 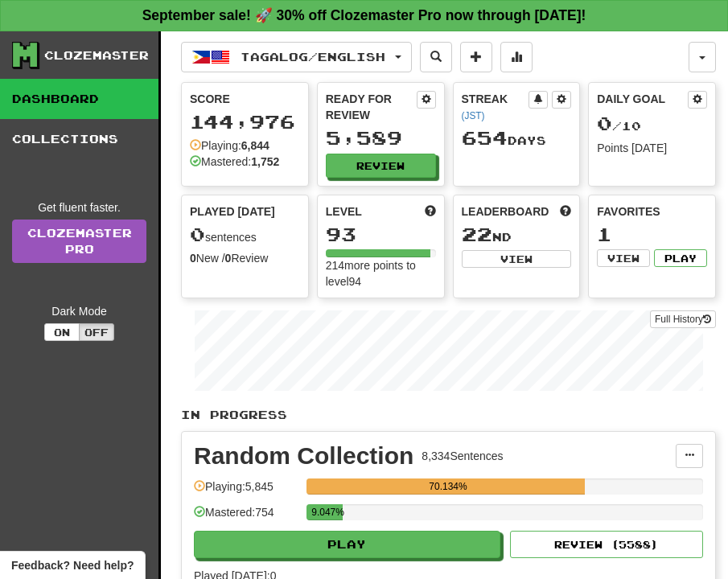 I want to click on div: Daily Goal, so click(x=641, y=100).